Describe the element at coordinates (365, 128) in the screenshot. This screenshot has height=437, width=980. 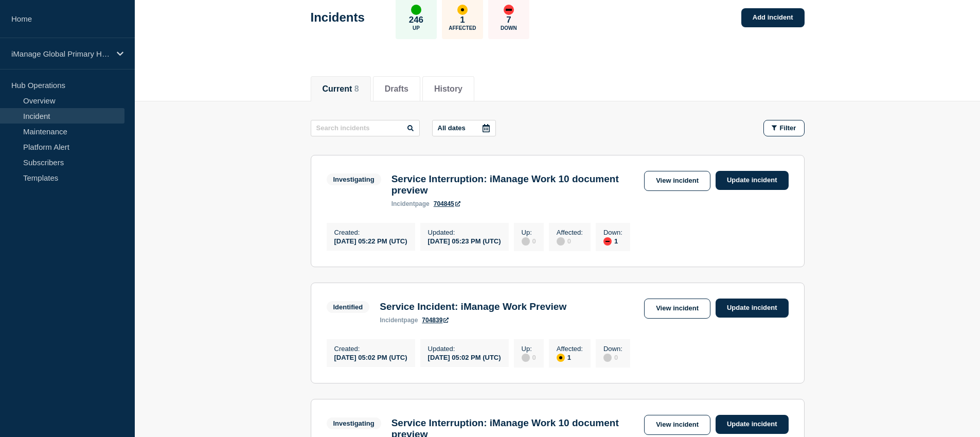
I see `input: Search incidents` at that location.